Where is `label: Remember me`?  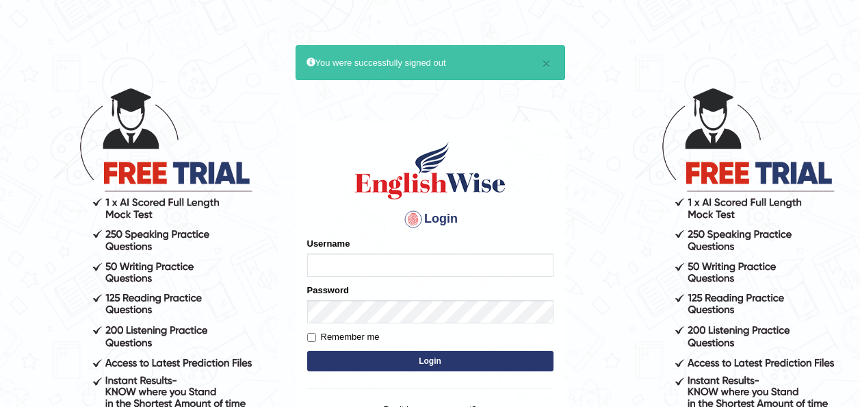 label: Remember me is located at coordinates (344, 337).